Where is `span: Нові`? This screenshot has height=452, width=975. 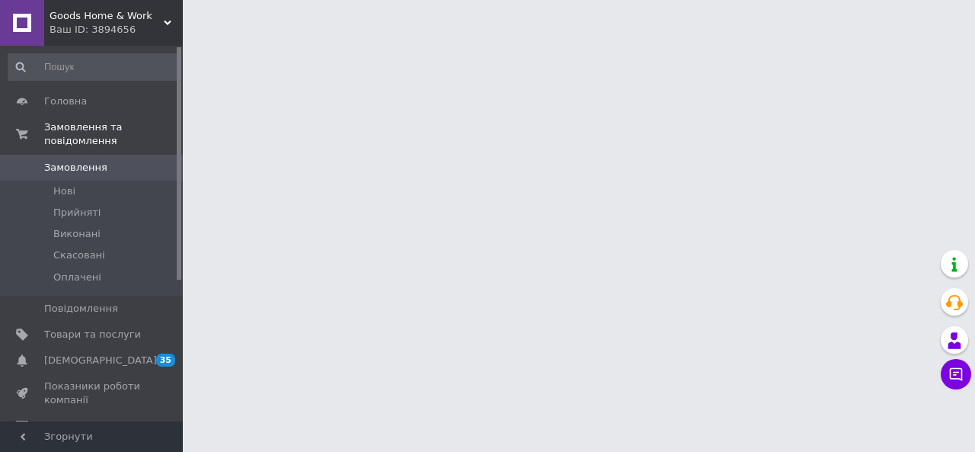 span: Нові is located at coordinates (64, 191).